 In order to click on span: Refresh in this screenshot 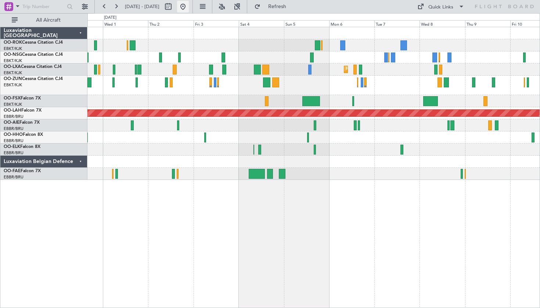, I will do `click(277, 7)`.